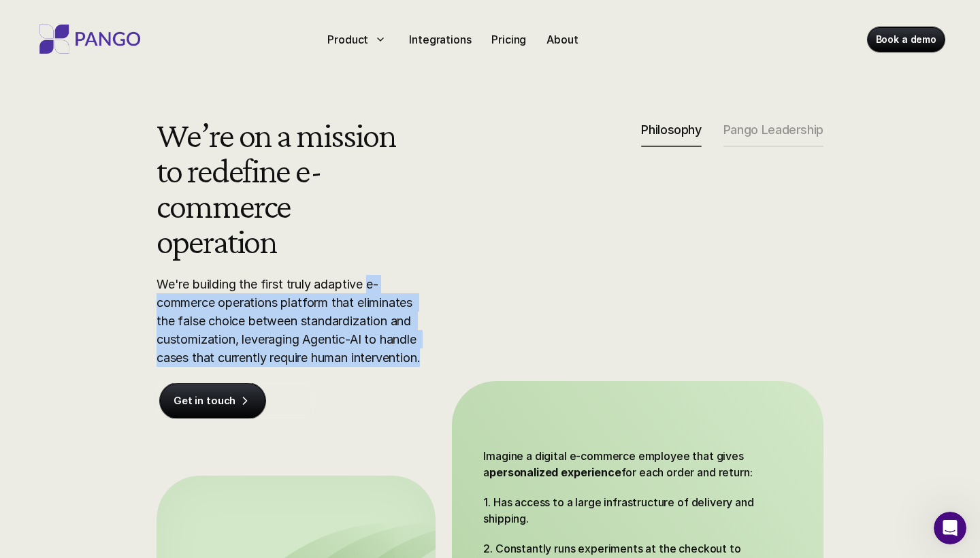 This screenshot has width=980, height=558. Describe the element at coordinates (439, 39) in the screenshot. I see `a: Integrations` at that location.